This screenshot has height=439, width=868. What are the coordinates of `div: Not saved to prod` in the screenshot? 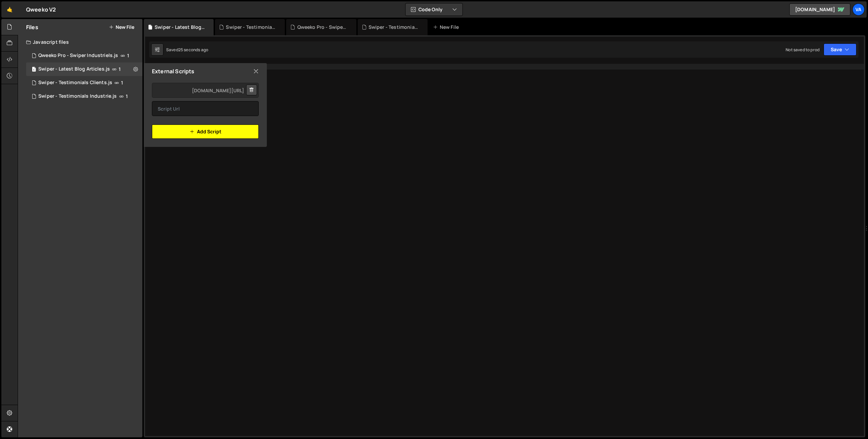 It's located at (803, 49).